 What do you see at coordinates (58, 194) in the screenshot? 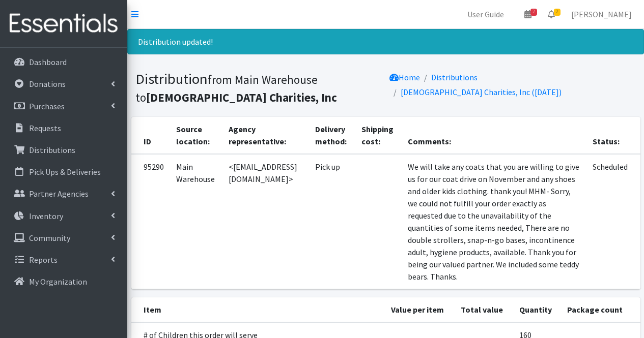
I see `p: Partner Agencies` at bounding box center [58, 194].